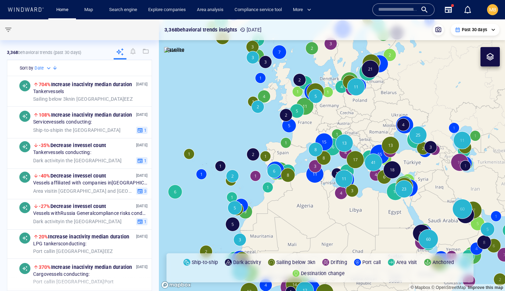 The image size is (505, 291). Describe the element at coordinates (205, 262) in the screenshot. I see `p: Ship-to-ship` at that location.